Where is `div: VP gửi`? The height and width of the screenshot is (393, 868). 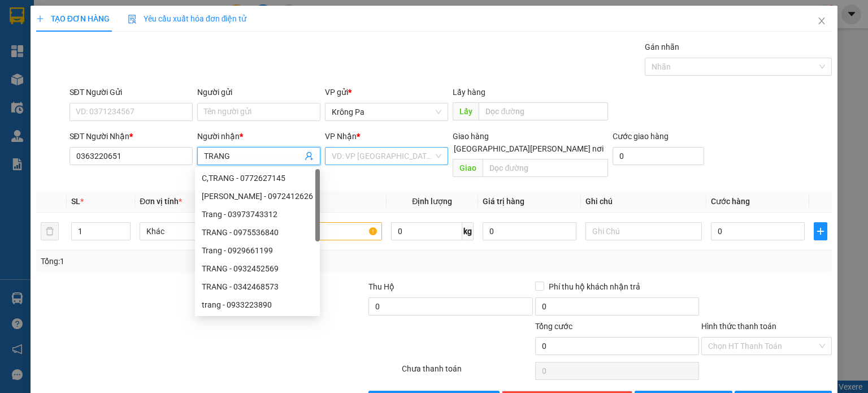
div: VP gửi is located at coordinates (387, 92).